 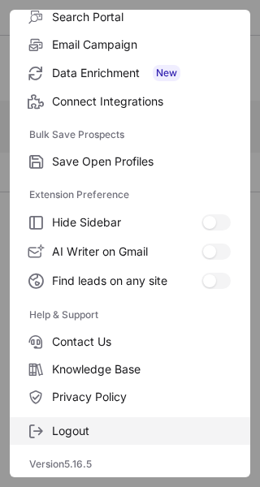 What do you see at coordinates (130, 135) in the screenshot?
I see `label: Bulk Save Prospects` at bounding box center [130, 135].